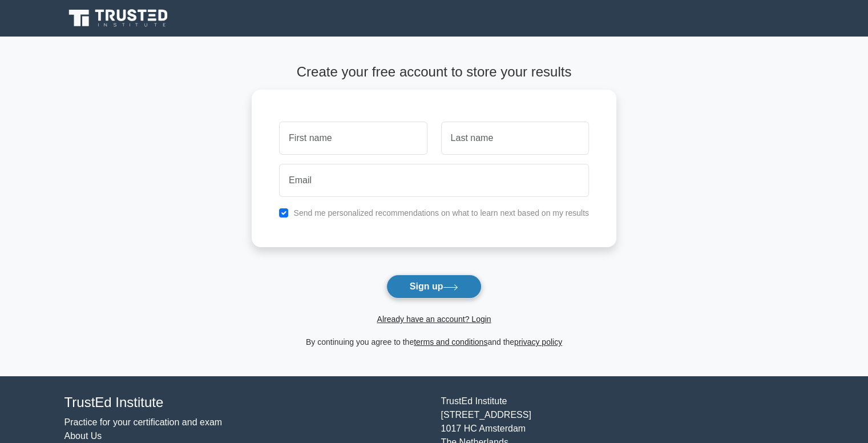 The width and height of the screenshot is (868, 443). What do you see at coordinates (353, 138) in the screenshot?
I see `input: First name` at bounding box center [353, 138].